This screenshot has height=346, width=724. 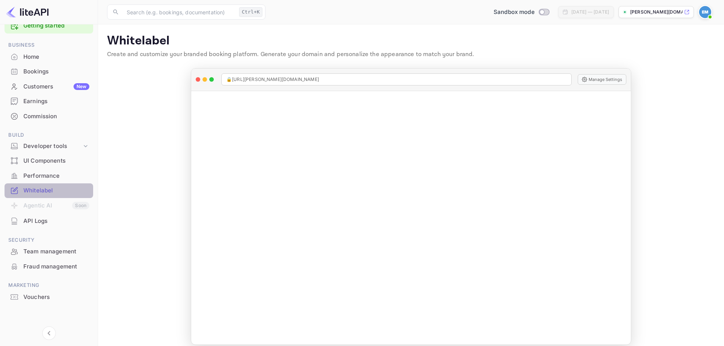 What do you see at coordinates (49, 176) in the screenshot?
I see `a: Performance` at bounding box center [49, 176].